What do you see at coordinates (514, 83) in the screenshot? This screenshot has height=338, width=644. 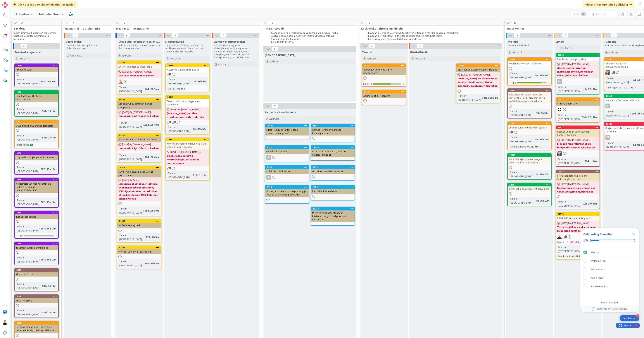 I see `span: 4/5` at bounding box center [514, 83].